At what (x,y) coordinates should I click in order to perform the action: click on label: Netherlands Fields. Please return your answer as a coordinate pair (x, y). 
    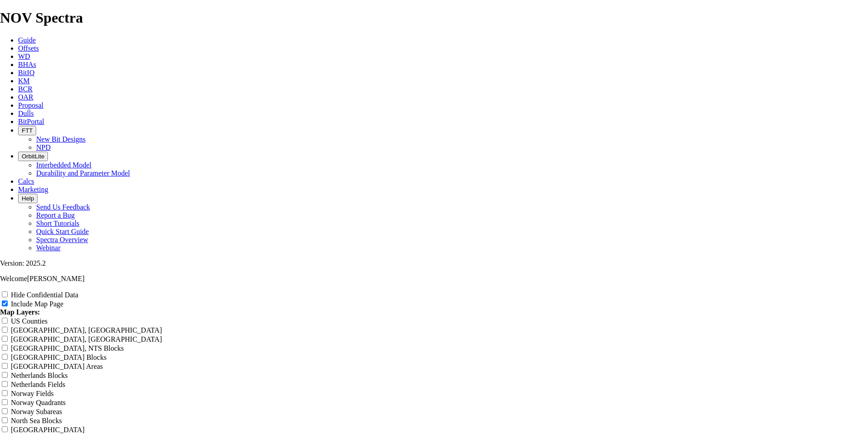
    Looking at the image, I should click on (38, 384).